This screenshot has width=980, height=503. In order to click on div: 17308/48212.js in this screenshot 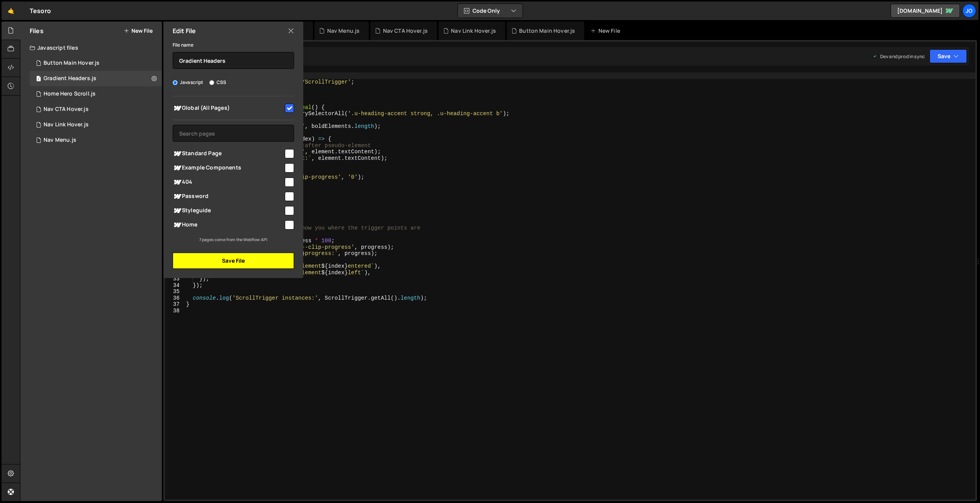, I will do `click(95, 94)`.